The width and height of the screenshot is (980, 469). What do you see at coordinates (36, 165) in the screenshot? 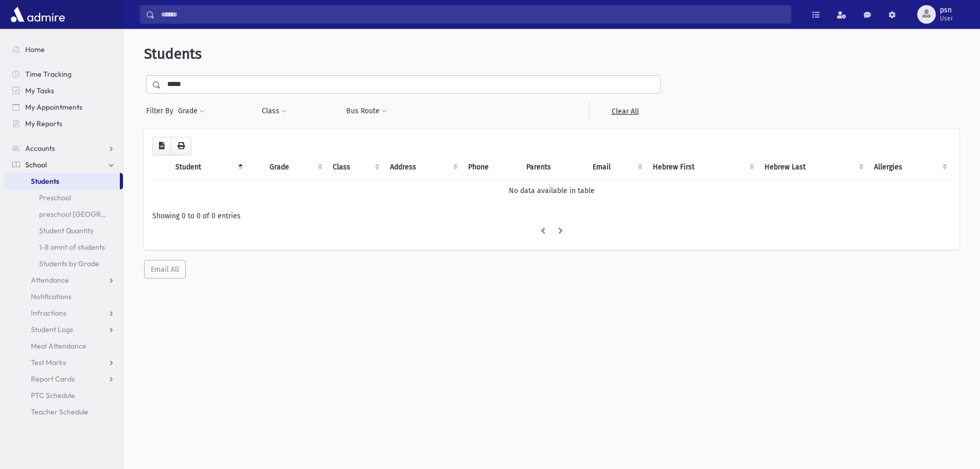
I see `span: School` at bounding box center [36, 165].